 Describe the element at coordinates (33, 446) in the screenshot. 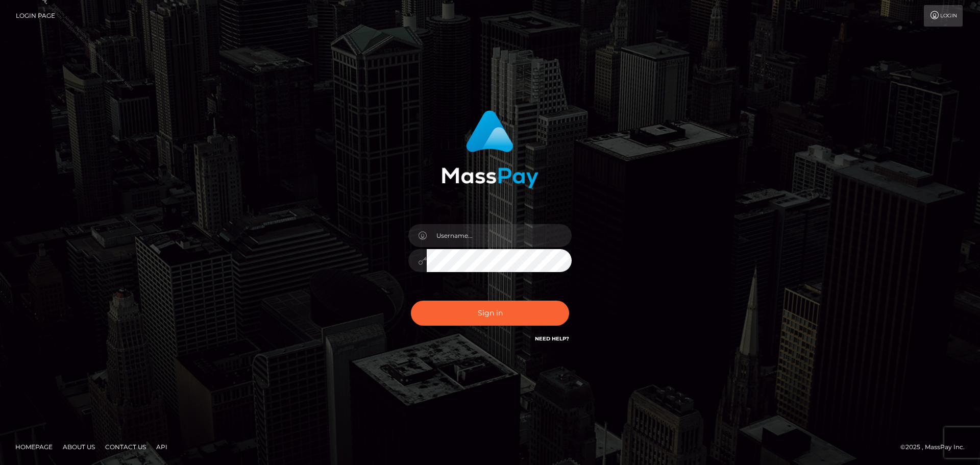

I see `a: Homepage` at that location.